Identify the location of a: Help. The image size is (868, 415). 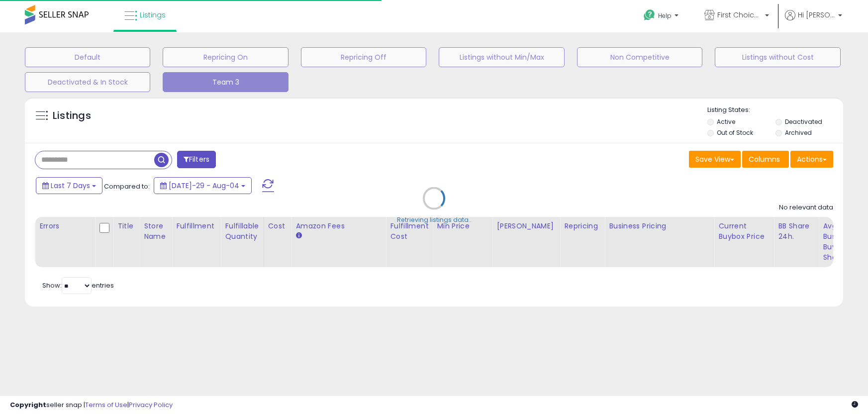
(662, 17).